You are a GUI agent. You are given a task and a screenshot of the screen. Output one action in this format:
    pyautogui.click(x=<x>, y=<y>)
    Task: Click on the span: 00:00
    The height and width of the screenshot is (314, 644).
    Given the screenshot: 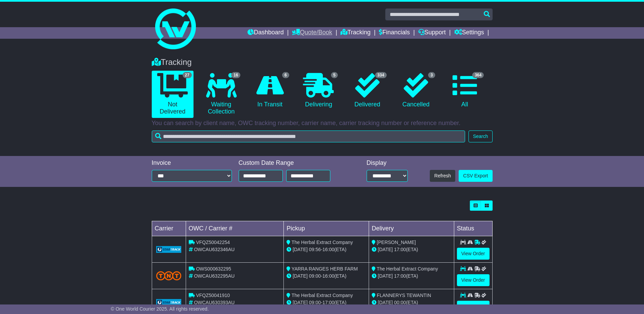 What is the action you would take?
    pyautogui.click(x=400, y=302)
    